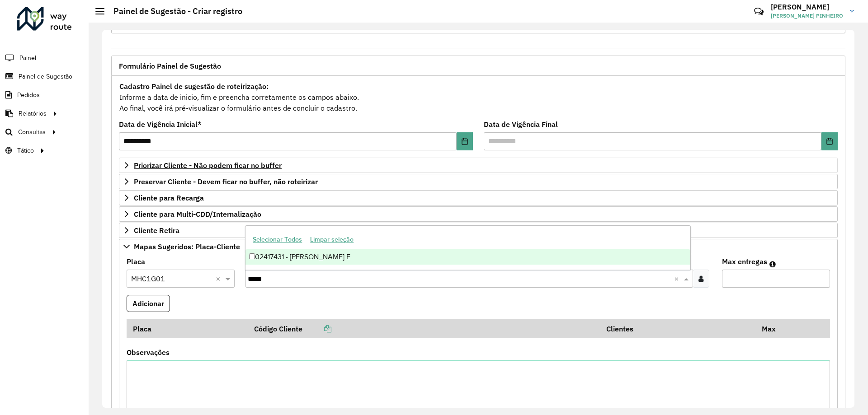  Describe the element at coordinates (136, 262) in the screenshot. I see `label: Placa` at that location.